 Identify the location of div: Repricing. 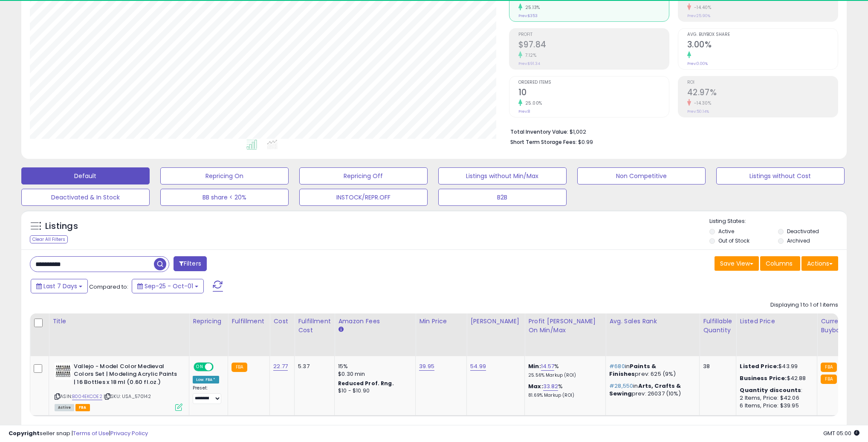
(209, 321).